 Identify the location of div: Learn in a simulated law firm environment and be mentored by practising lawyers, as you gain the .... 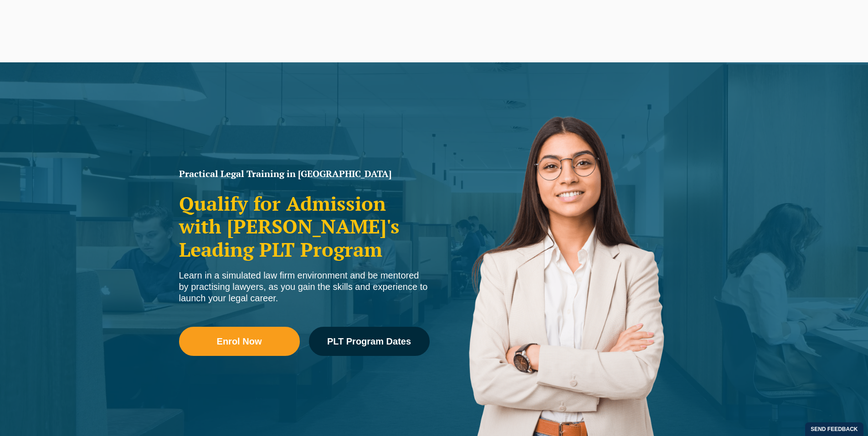
(304, 287).